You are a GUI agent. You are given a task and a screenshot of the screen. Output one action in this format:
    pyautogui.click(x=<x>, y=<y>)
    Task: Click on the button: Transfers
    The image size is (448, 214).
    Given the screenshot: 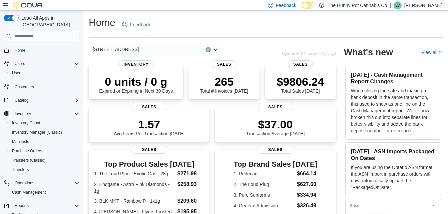 What is the action you would take?
    pyautogui.click(x=44, y=170)
    